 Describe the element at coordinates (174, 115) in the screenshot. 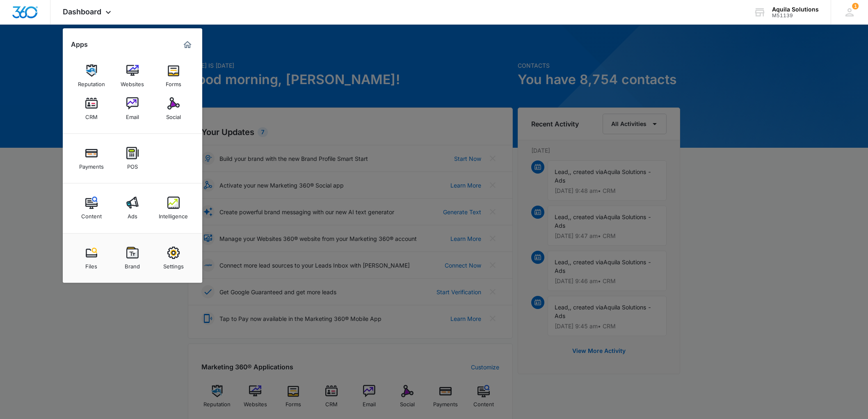

I see `div: Social` at that location.